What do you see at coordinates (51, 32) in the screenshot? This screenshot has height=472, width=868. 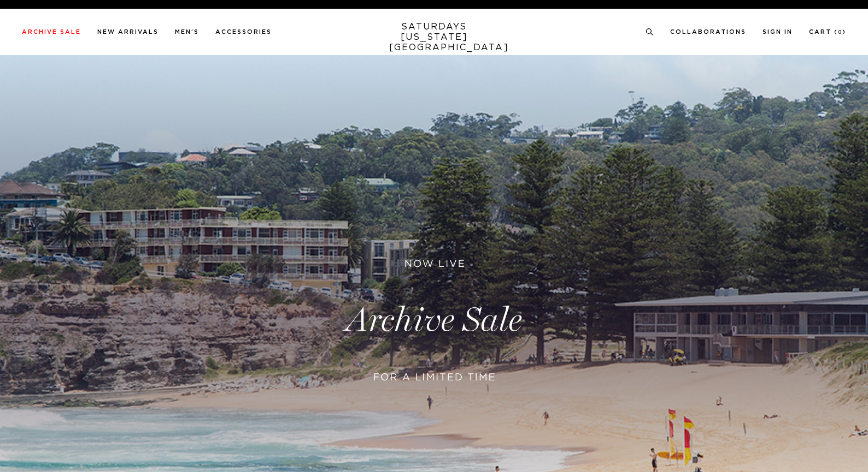 I see `a: Archive Sale` at bounding box center [51, 32].